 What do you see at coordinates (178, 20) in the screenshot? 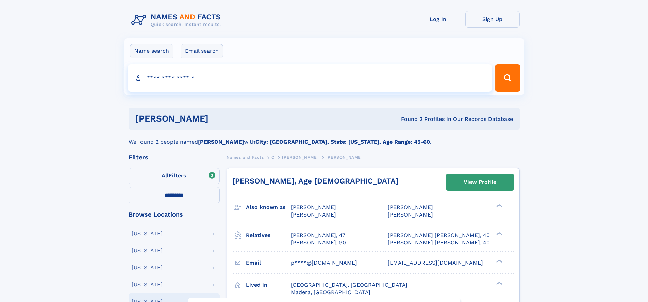
I see `img: Logo Names and Facts` at bounding box center [178, 20].